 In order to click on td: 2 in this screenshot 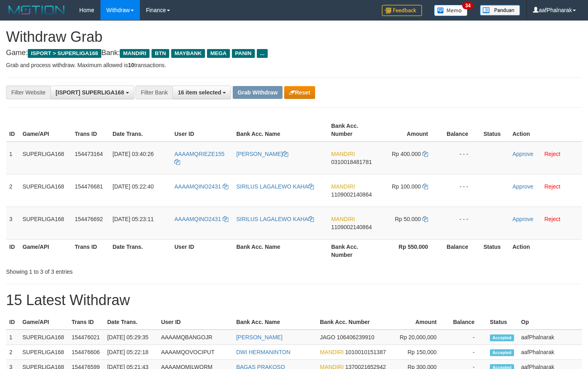, I will do `click(12, 190)`.